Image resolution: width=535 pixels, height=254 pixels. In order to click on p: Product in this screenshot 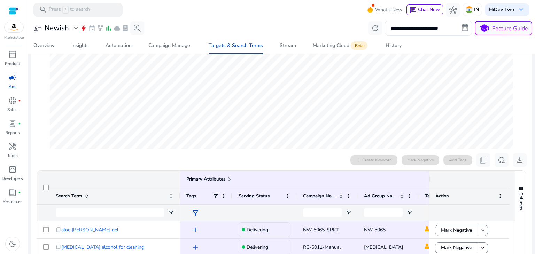, I will do `click(12, 64)`.